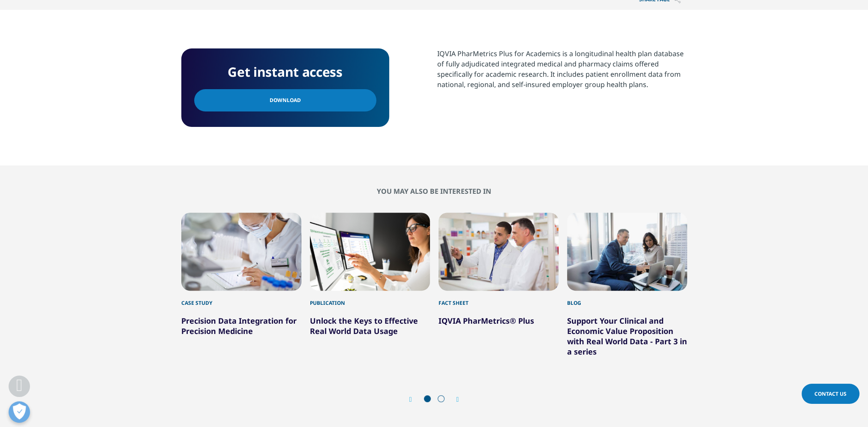 This screenshot has height=427, width=868. I want to click on h4: Get instant access, so click(285, 72).